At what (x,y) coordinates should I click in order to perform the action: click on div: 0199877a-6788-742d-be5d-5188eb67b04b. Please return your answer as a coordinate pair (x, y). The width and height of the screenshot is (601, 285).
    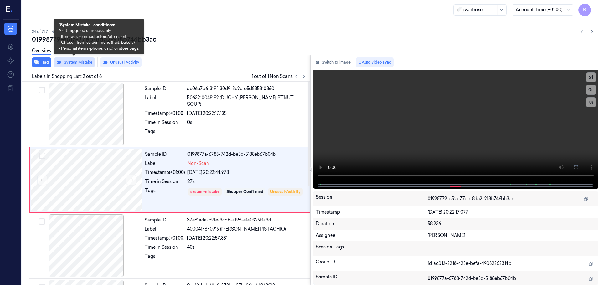
    Looking at the image, I should click on (247, 154).